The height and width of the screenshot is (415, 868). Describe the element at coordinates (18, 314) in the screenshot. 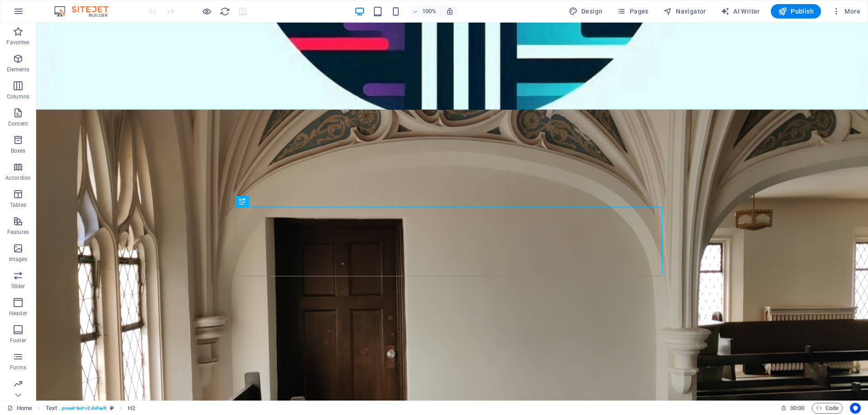

I see `p: Header` at that location.